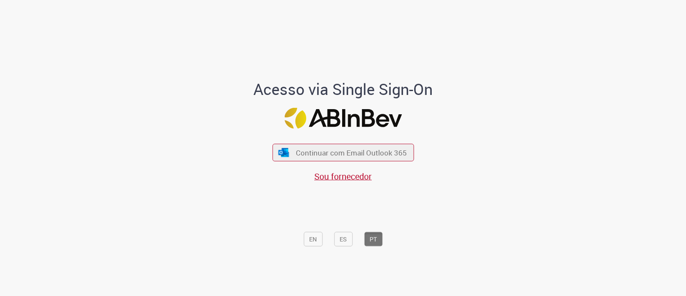 The height and width of the screenshot is (296, 686). Describe the element at coordinates (343, 89) in the screenshot. I see `h1: Acesso via Single Sign-On` at that location.